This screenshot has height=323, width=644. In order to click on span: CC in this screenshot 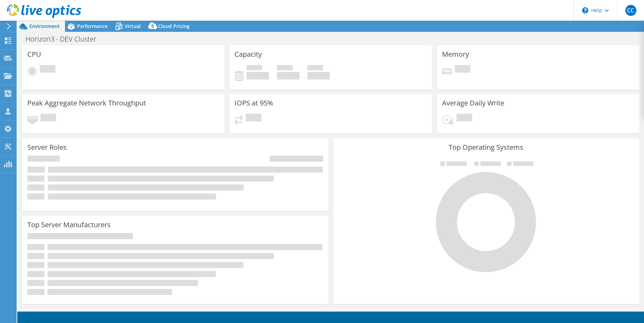, I will do `click(631, 10)`.